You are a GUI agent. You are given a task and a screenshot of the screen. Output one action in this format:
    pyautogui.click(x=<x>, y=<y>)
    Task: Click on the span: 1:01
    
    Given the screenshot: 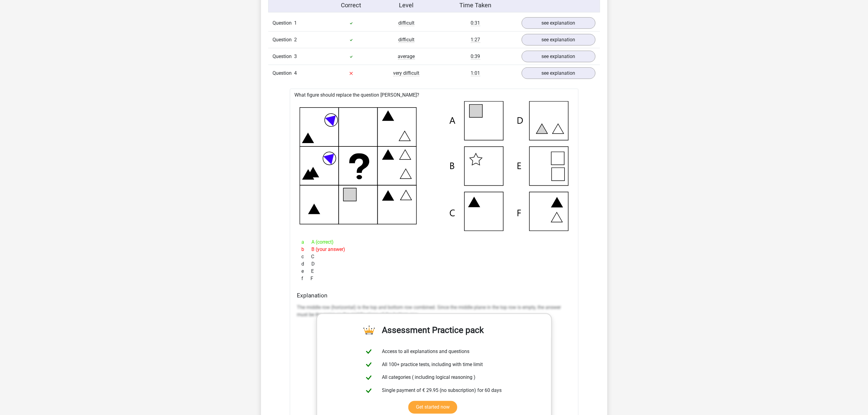 What is the action you would take?
    pyautogui.click(x=476, y=73)
    